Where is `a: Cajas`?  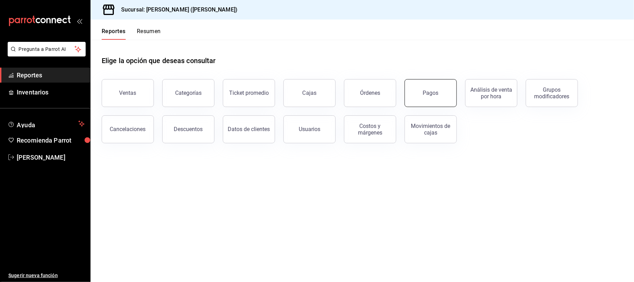 a: Cajas is located at coordinates (309, 93).